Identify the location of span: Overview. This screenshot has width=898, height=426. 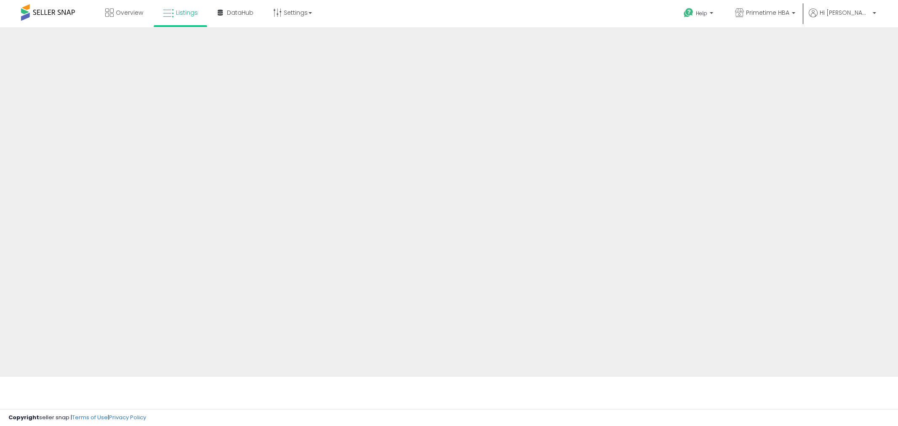
(129, 13).